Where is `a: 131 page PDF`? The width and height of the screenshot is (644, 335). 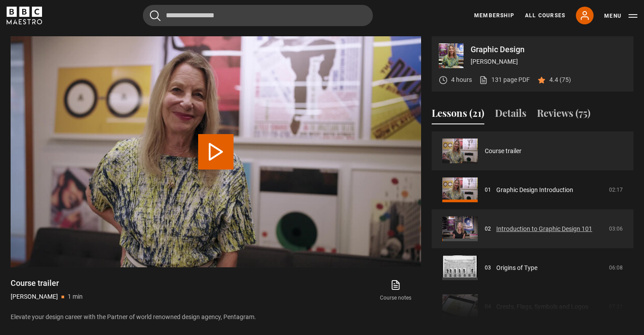 a: 131 page PDF is located at coordinates (504, 80).